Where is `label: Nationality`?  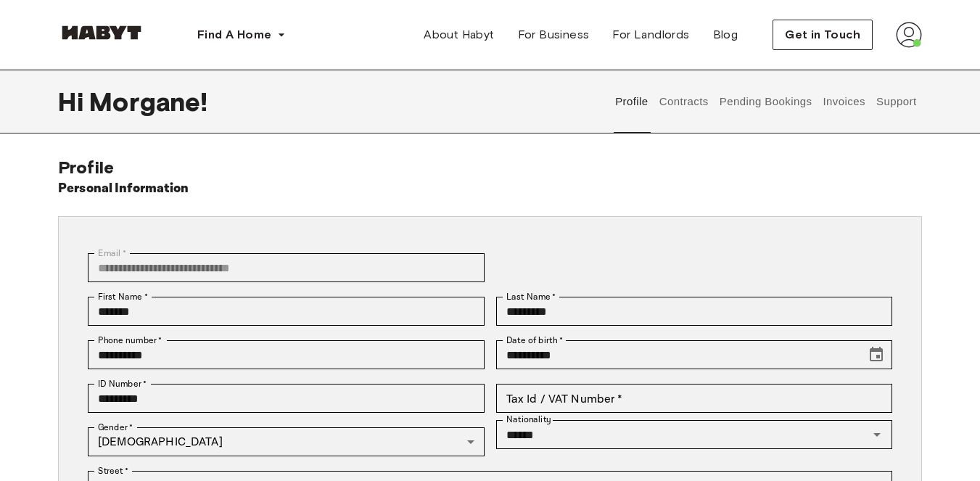
label: Nationality is located at coordinates (529, 419).